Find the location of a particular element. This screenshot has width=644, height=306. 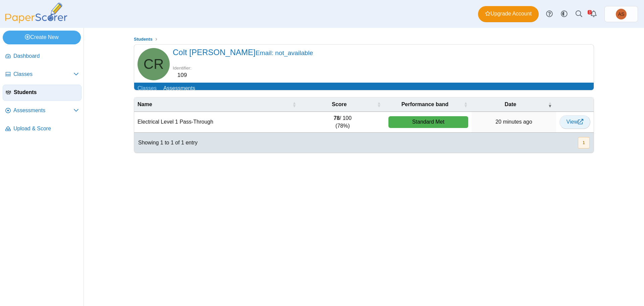

a: Create New is located at coordinates (42, 38).